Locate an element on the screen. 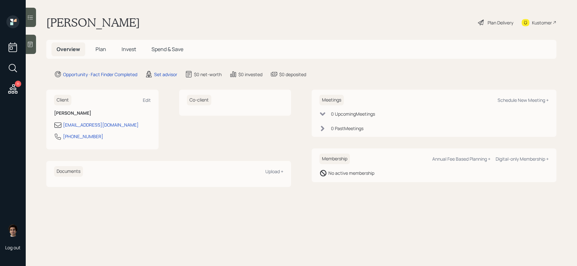 The width and height of the screenshot is (577, 266). span: Plan is located at coordinates (101, 49).